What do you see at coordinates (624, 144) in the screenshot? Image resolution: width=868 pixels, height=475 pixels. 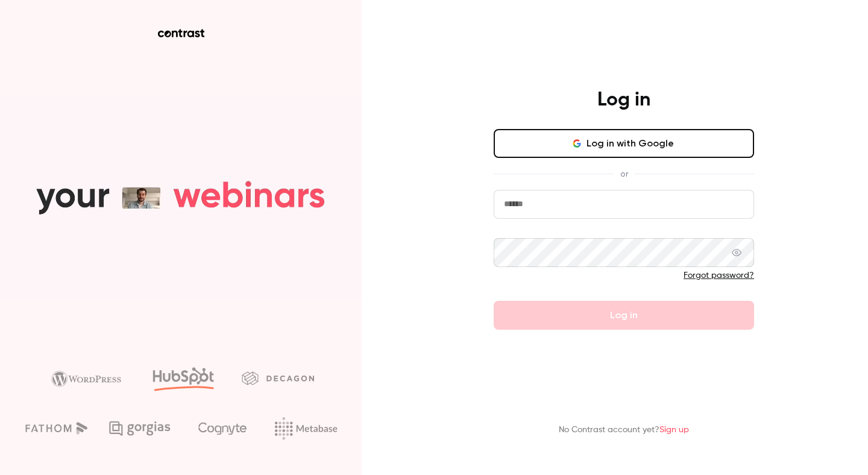 I see `button: Log in with Google` at bounding box center [624, 144].